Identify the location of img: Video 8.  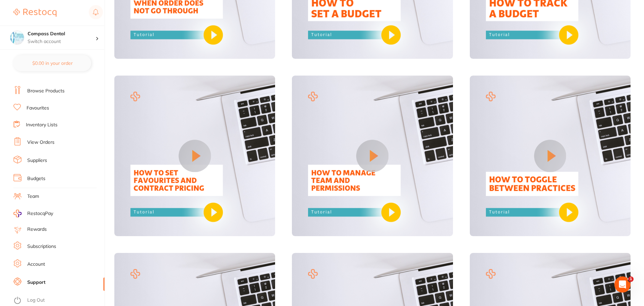
(372, 156).